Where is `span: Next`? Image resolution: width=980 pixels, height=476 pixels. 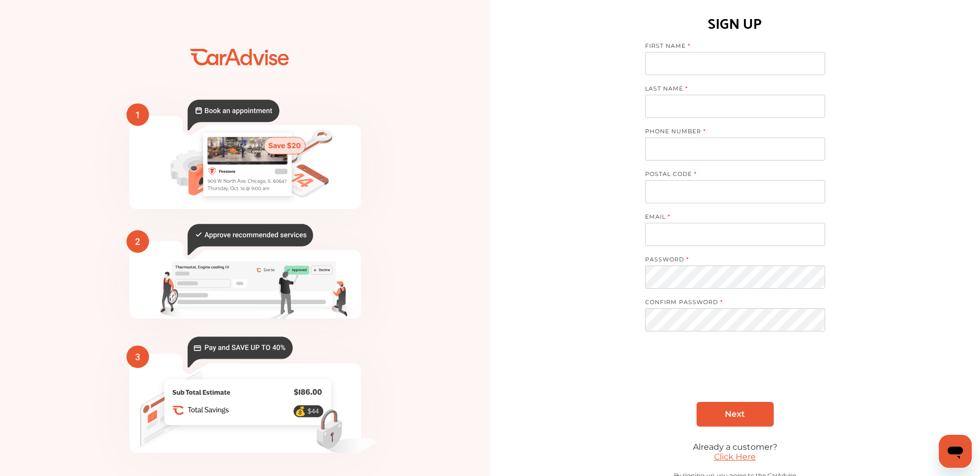 span: Next is located at coordinates (734, 414).